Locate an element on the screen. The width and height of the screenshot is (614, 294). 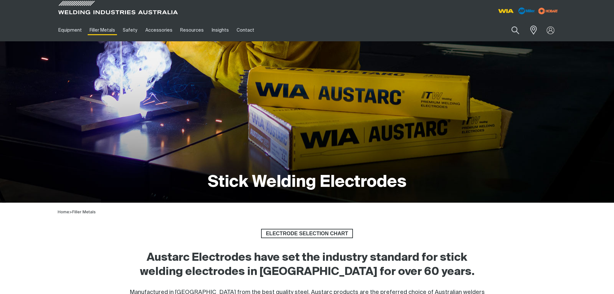
a: Resources is located at coordinates (192, 30).